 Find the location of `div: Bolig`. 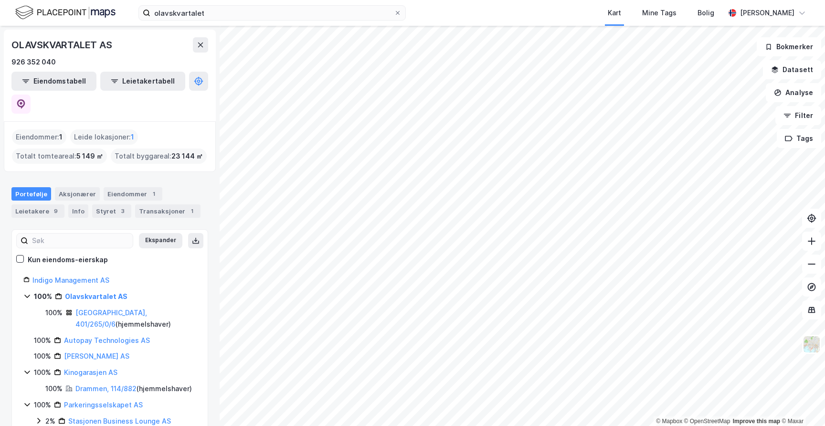

div: Bolig is located at coordinates (705, 13).